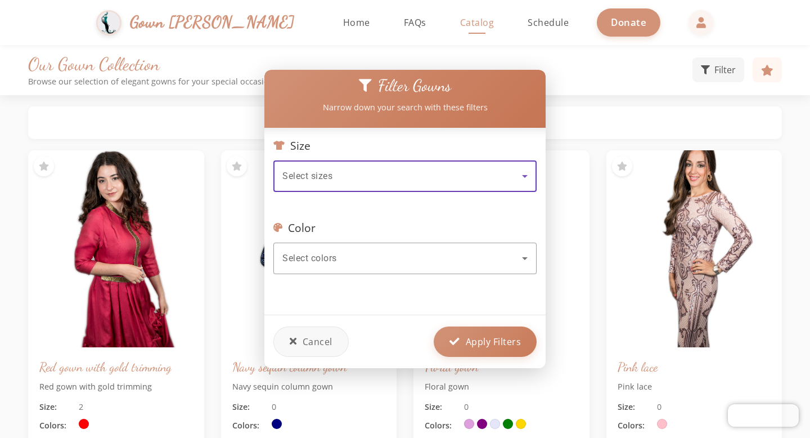 The height and width of the screenshot is (438, 810). What do you see at coordinates (307, 176) in the screenshot?
I see `span: Select sizes` at bounding box center [307, 176].